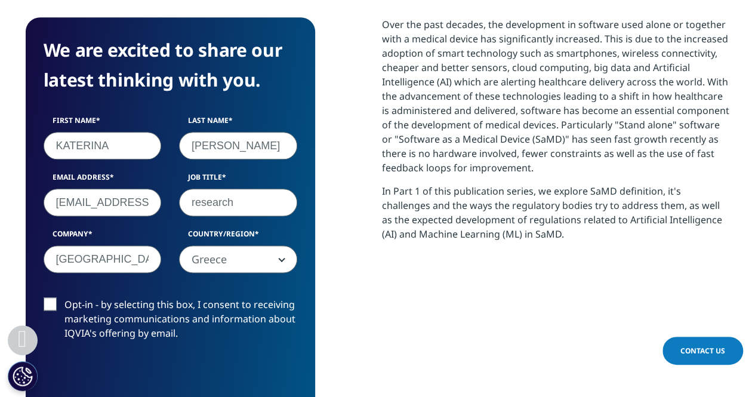  What do you see at coordinates (702, 350) in the screenshot?
I see `span: Contact Us` at bounding box center [702, 350].